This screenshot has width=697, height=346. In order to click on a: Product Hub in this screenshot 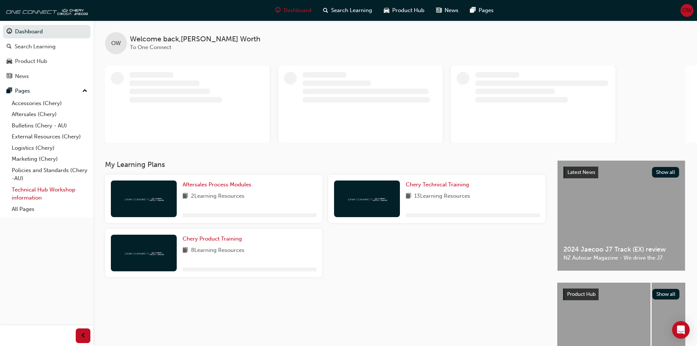, I will do `click(46, 61)`.